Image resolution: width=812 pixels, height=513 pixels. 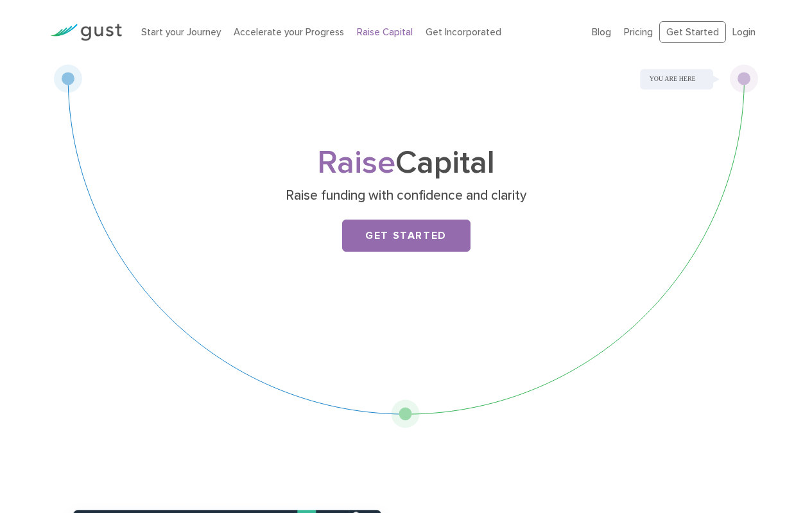 I want to click on img: Gust Logo, so click(x=86, y=32).